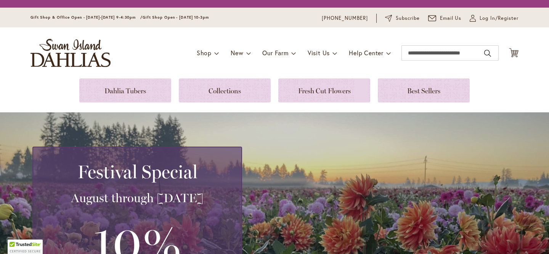  Describe the element at coordinates (366, 53) in the screenshot. I see `span: Help Center` at that location.